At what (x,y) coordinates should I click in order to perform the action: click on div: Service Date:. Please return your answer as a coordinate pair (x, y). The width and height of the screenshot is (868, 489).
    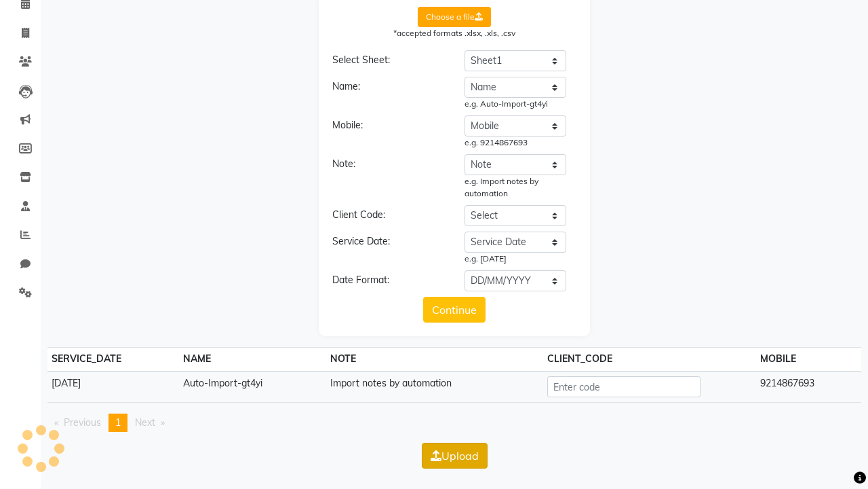
    Looking at the image, I should click on (388, 249).